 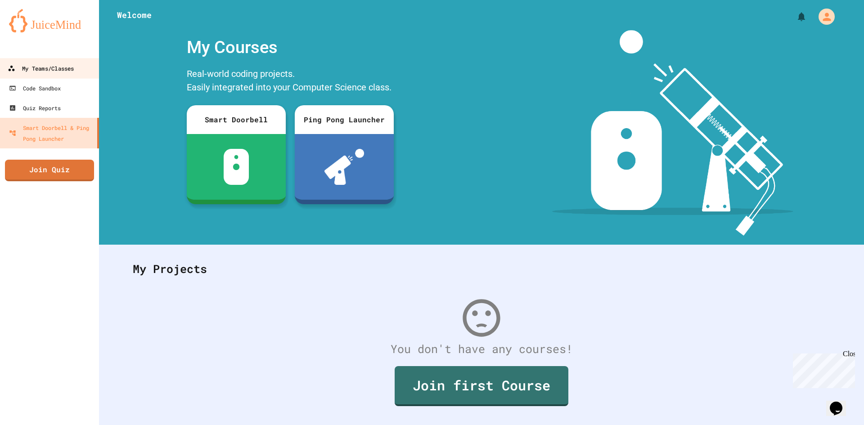 I want to click on img: ppl-with-ball.png, so click(x=344, y=167).